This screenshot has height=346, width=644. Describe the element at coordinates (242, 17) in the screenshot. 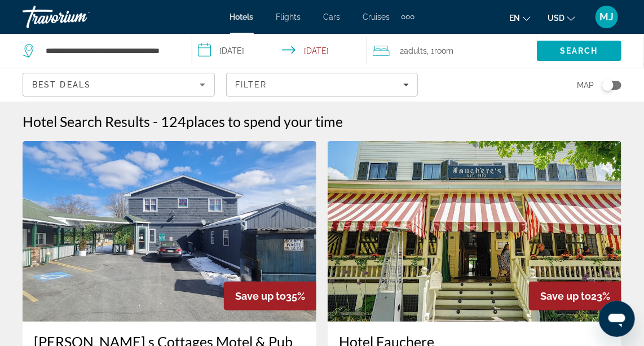

I see `a: Hotels` at that location.